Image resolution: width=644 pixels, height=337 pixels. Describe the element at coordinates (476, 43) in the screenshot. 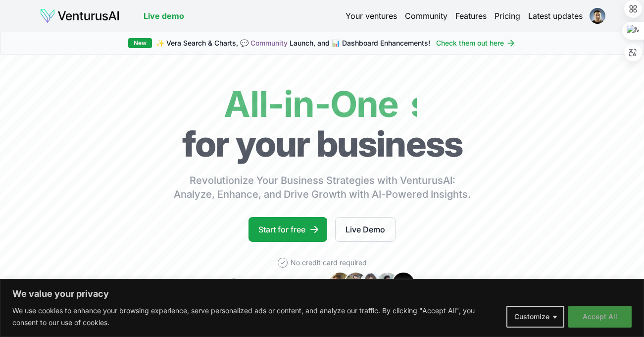

I see `a: Check them out here` at that location.